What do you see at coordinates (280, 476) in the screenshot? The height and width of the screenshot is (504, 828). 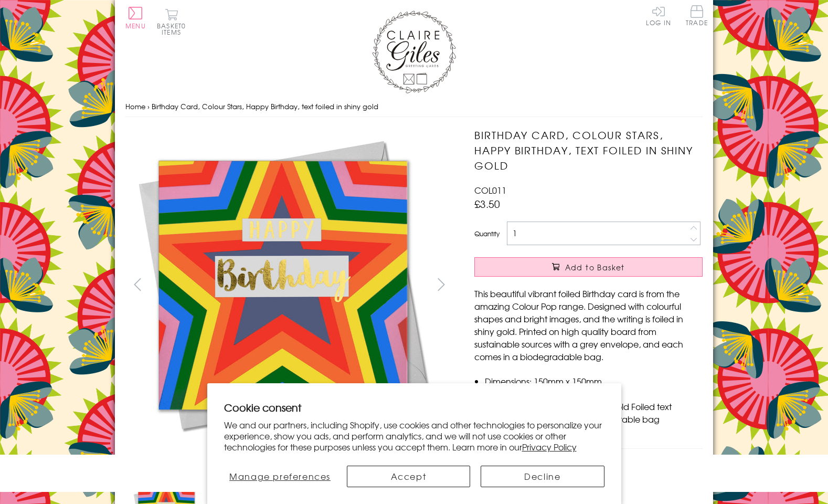 I see `button: Manage preferences` at bounding box center [280, 476].